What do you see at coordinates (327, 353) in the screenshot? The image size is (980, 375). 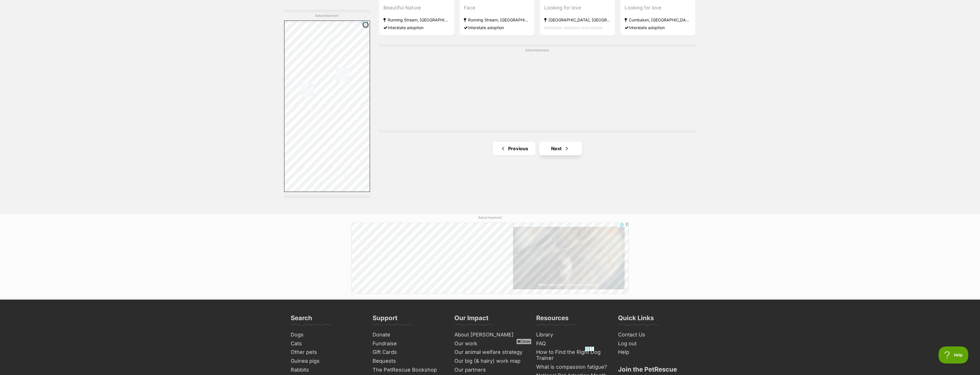 I see `a: Other pets` at bounding box center [327, 353].